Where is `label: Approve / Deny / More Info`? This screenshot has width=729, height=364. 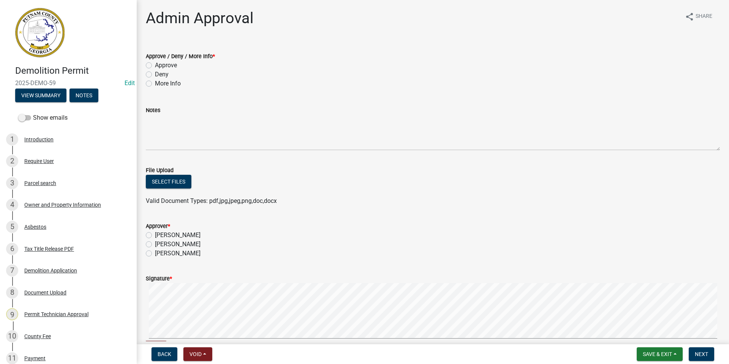
label: Approve / Deny / More Info is located at coordinates (180, 57).